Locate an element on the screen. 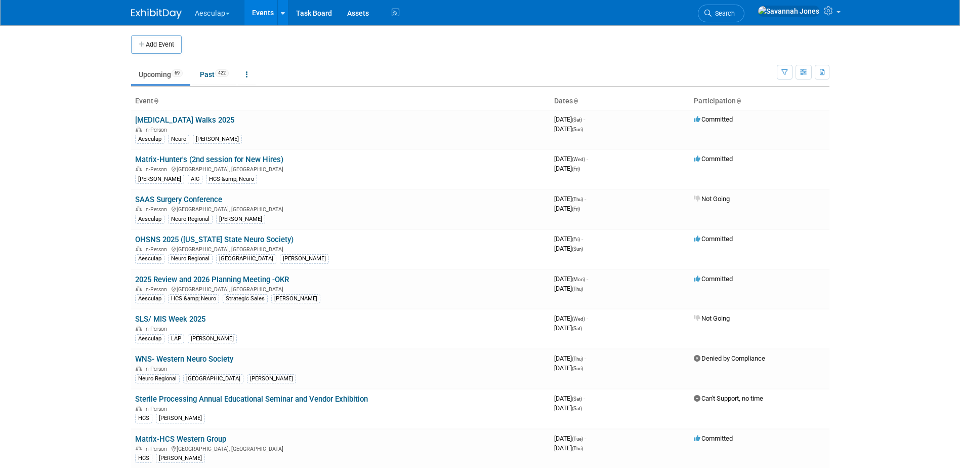  a: WNS- Western Neuro Society is located at coordinates (184, 359).